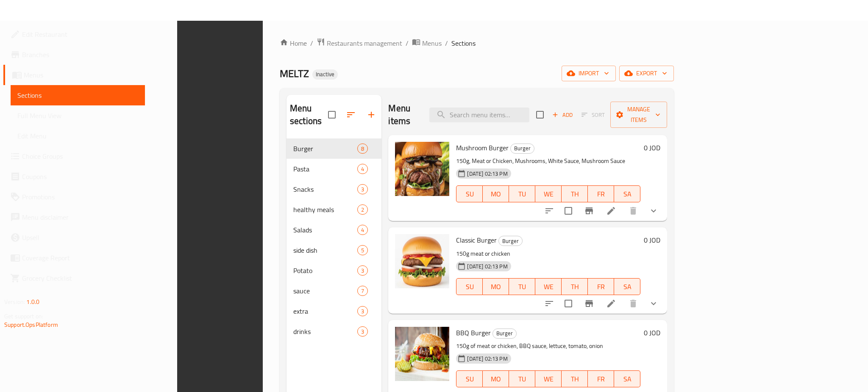 Image resolution: width=868 pixels, height=392 pixels. I want to click on span: FR, so click(601, 378).